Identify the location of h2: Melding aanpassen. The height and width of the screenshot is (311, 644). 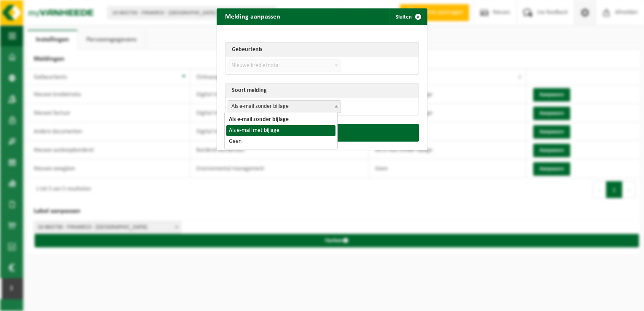
(253, 16).